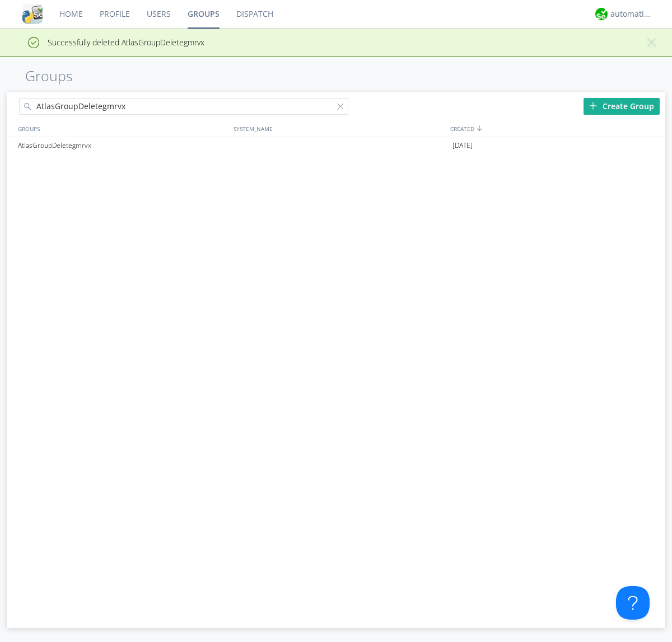 The height and width of the screenshot is (642, 672). What do you see at coordinates (122, 128) in the screenshot?
I see `div: GROUPS` at bounding box center [122, 128].